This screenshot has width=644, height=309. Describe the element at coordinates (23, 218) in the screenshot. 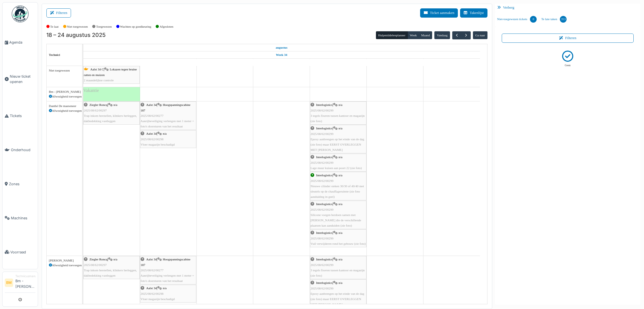

I see `span: Machines` at that location.